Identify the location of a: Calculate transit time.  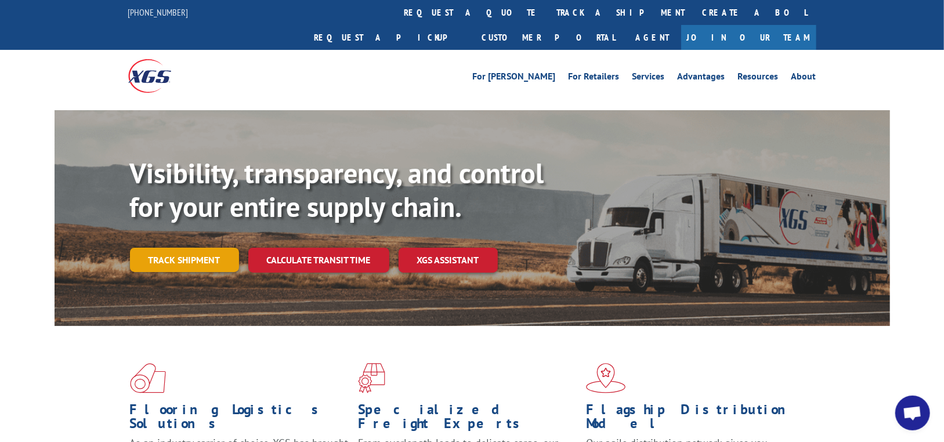
(319, 260).